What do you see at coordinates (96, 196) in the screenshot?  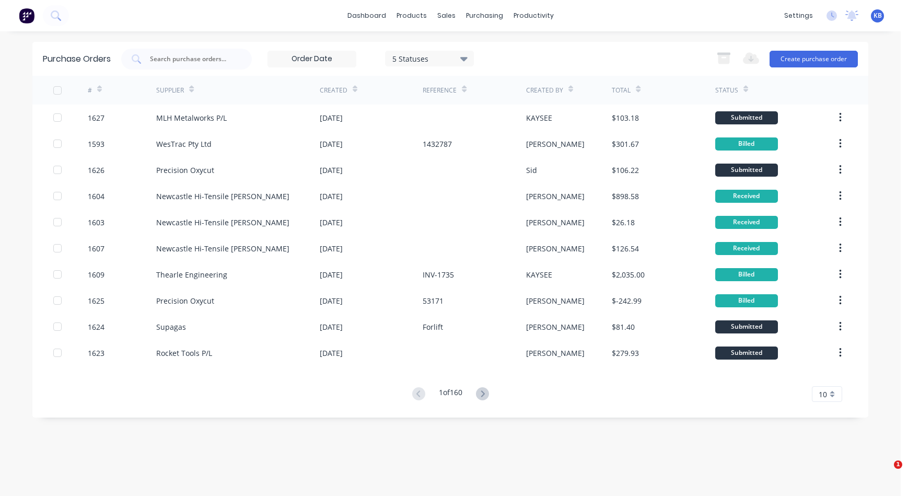 I see `div: 1604` at bounding box center [96, 196].